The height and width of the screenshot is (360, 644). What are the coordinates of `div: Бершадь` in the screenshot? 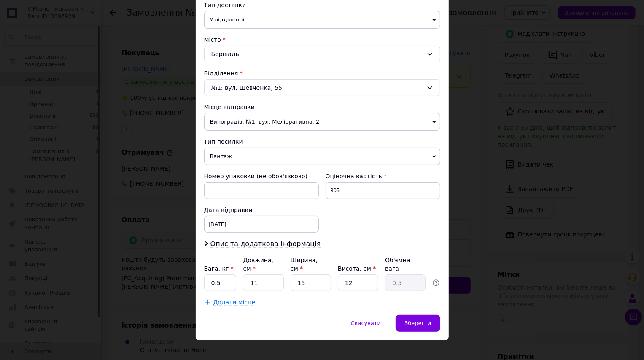 It's located at (322, 54).